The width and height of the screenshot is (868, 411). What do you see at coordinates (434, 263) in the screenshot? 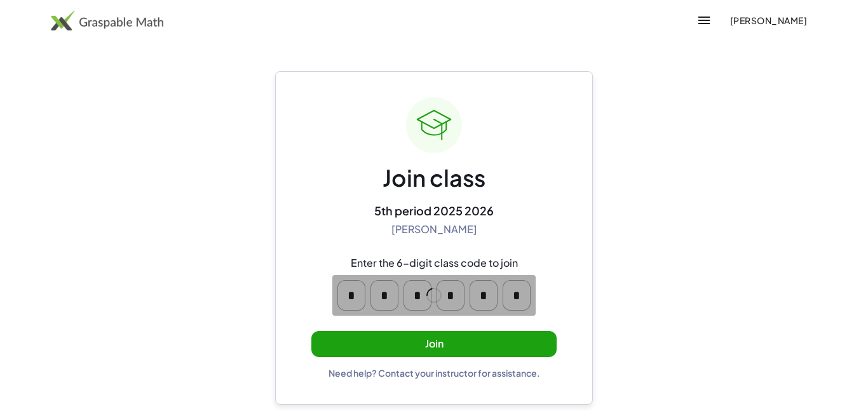
I see `div: Enter the 6-digit class code to join` at bounding box center [434, 263].